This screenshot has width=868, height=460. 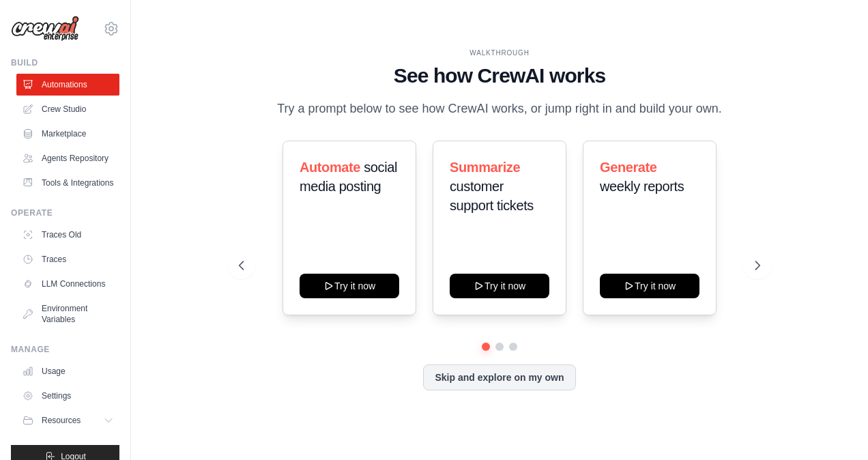 I want to click on div: Operate, so click(x=64, y=213).